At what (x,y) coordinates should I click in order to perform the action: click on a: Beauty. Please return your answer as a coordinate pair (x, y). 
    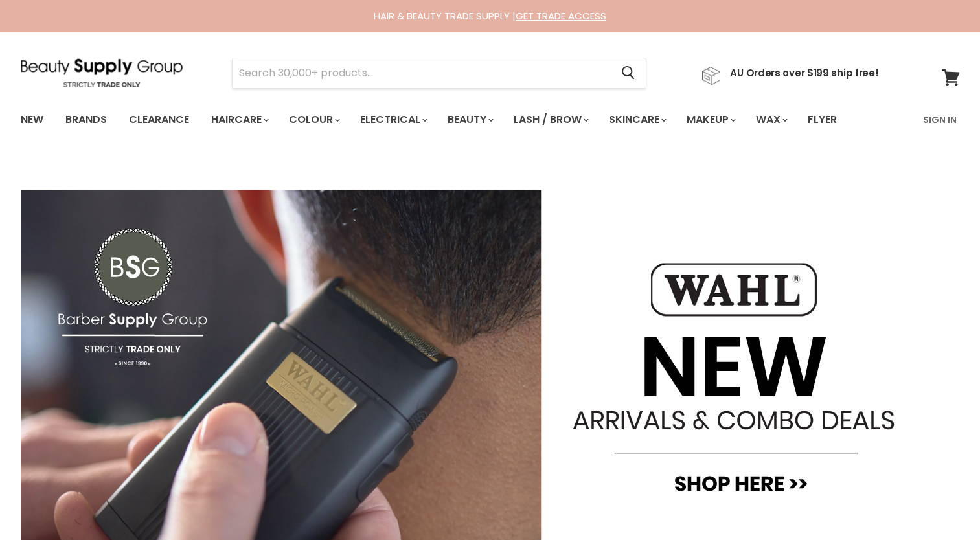
    Looking at the image, I should click on (470, 120).